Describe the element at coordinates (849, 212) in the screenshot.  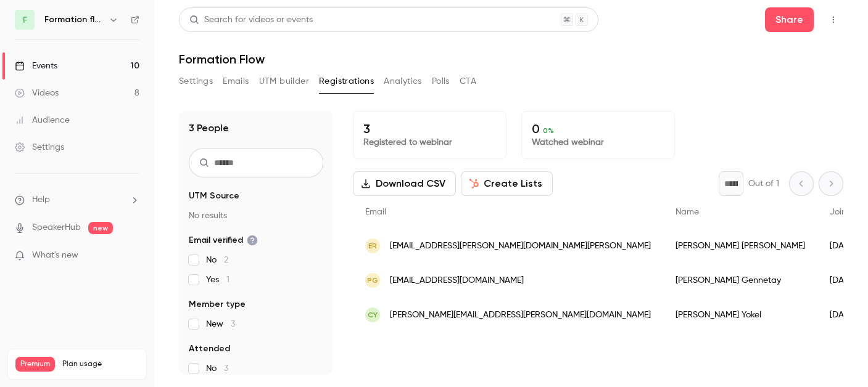
I see `span: Join date` at that location.